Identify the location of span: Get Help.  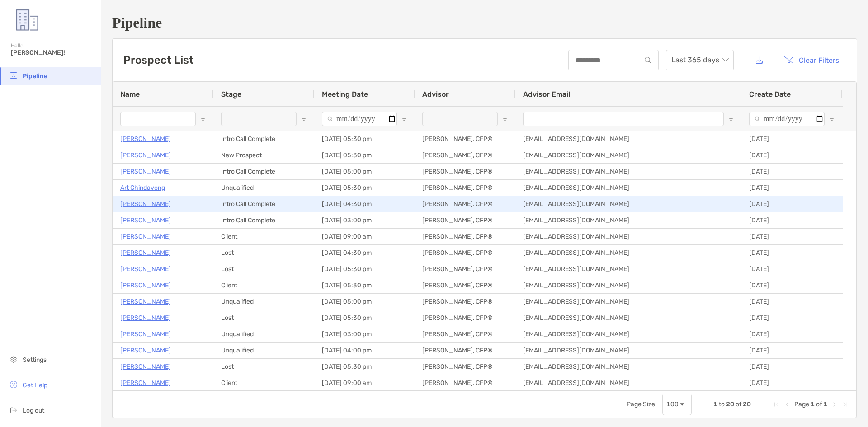
(34, 385).